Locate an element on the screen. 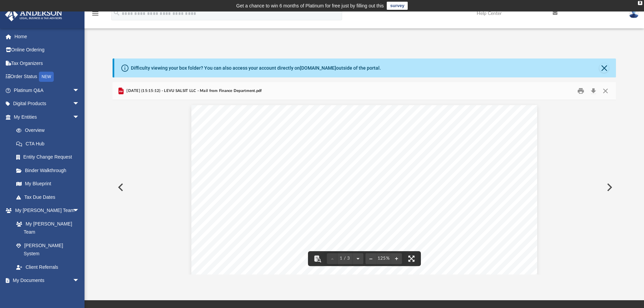 This screenshot has width=644, height=308. a: Tax Organizers is located at coordinates (47, 63).